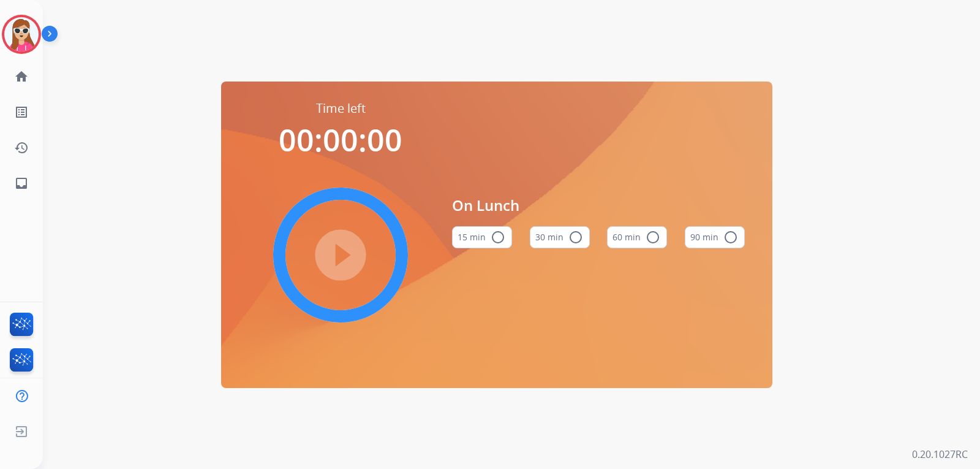 This screenshot has width=980, height=469. Describe the element at coordinates (939, 454) in the screenshot. I see `p: 0.20.1027RC` at that location.